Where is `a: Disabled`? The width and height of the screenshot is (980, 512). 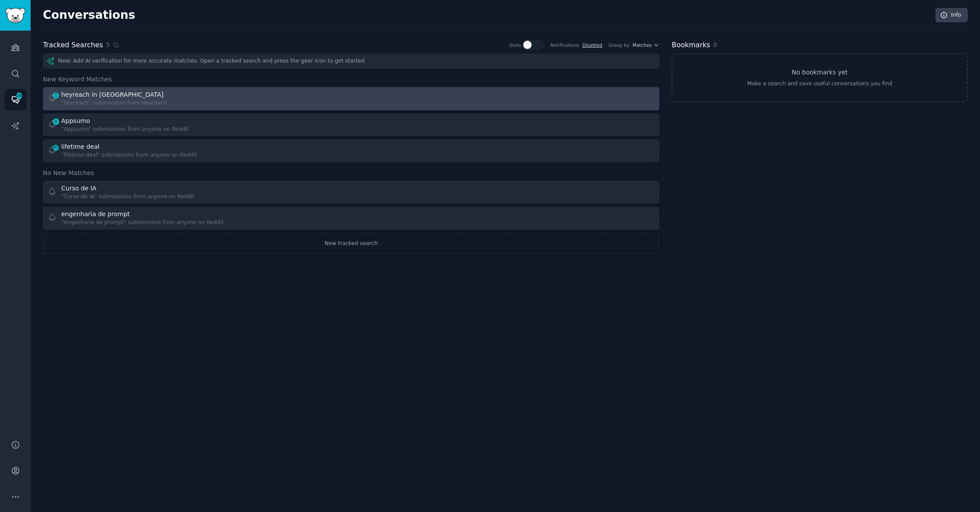 a: Disabled is located at coordinates (592, 45).